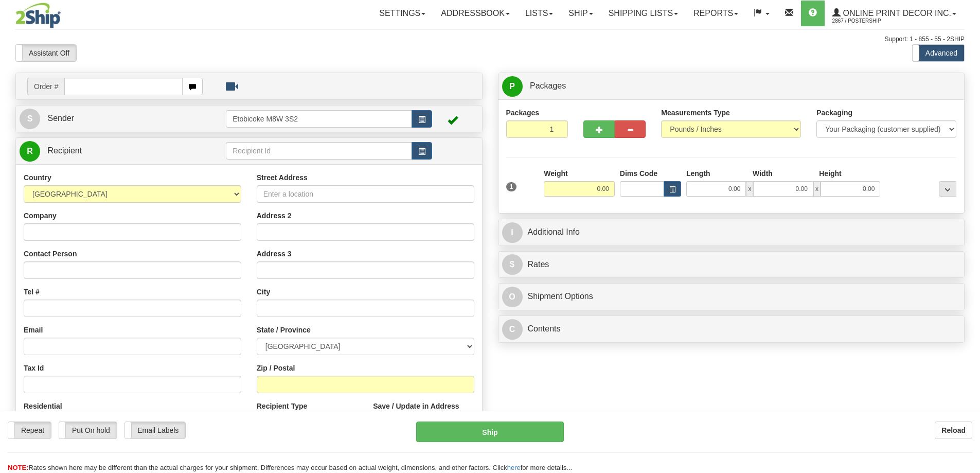 The width and height of the screenshot is (980, 473). I want to click on input: Recipient Id, so click(319, 151).